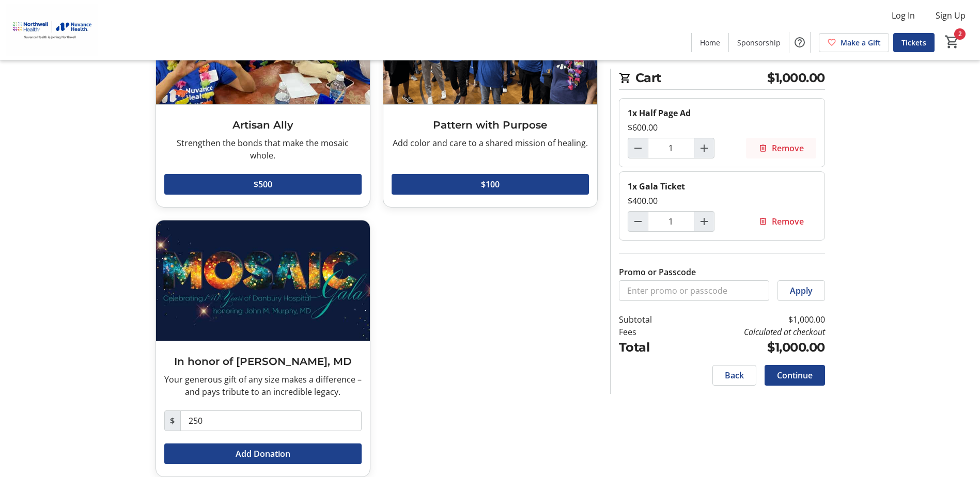 The width and height of the screenshot is (980, 477). I want to click on a: Make a Gift, so click(854, 42).